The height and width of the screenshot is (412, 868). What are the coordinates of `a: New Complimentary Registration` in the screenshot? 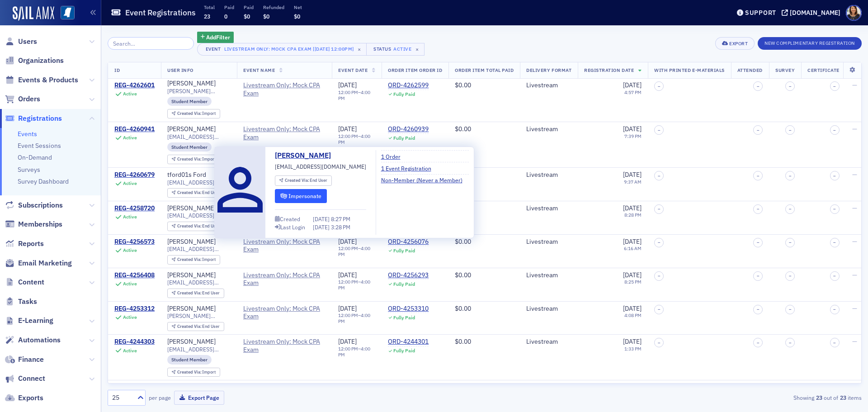 It's located at (809, 43).